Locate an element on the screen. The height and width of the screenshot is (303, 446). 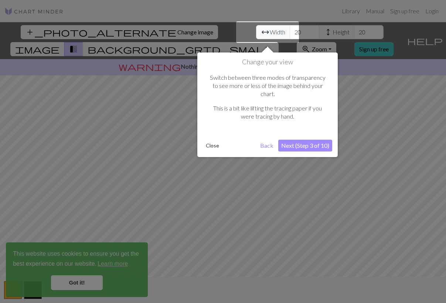
button: Next (Step 3 of 10) is located at coordinates (305, 146).